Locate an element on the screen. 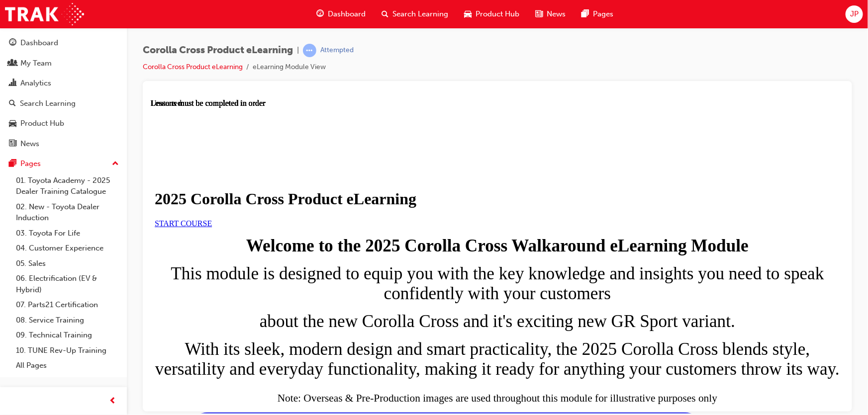 This screenshot has height=415, width=868. span: Product Hub is located at coordinates (497, 14).